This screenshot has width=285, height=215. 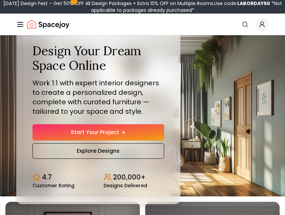 I want to click on img: Spacejoy Logo, so click(x=48, y=24).